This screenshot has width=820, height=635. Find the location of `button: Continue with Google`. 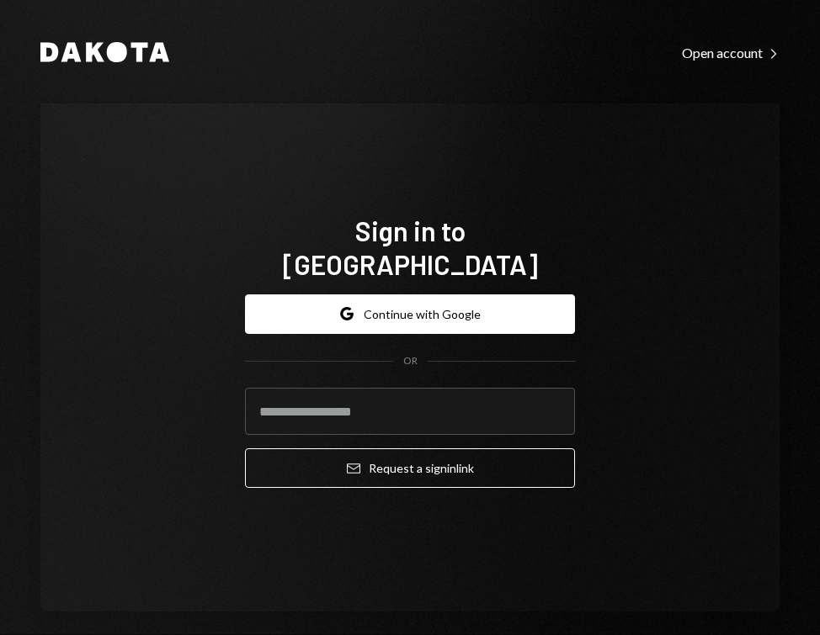

button: Continue with Google is located at coordinates (410, 314).